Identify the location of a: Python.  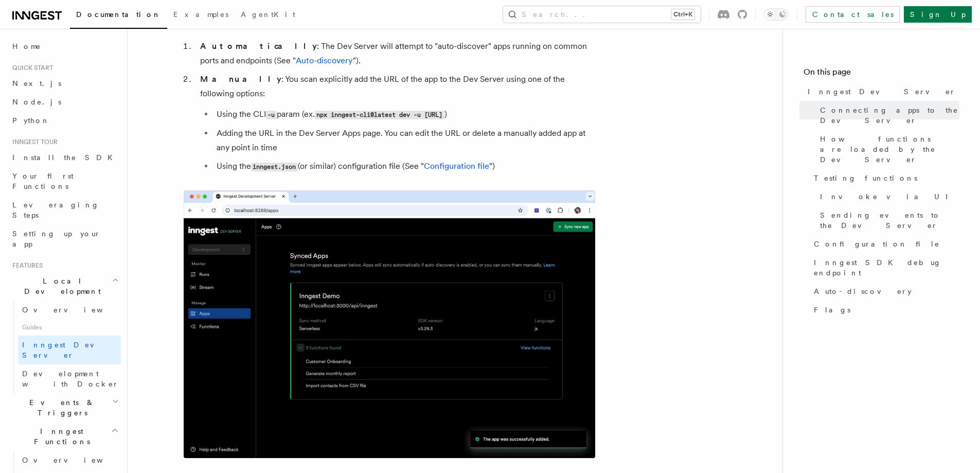
(64, 121).